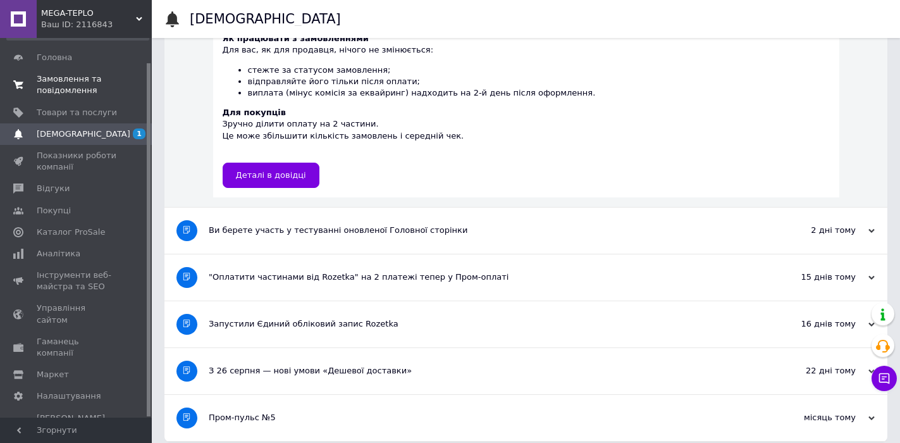  I want to click on span: MEGA-TEPLO, so click(89, 13).